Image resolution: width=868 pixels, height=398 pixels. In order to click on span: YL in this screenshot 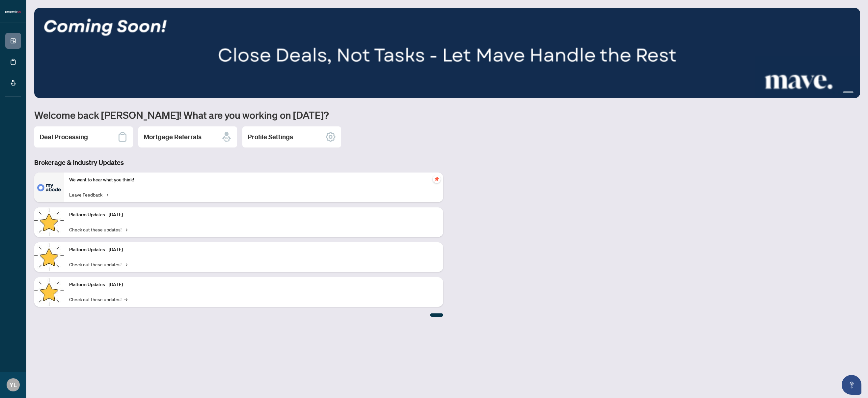, I will do `click(13, 385)`.